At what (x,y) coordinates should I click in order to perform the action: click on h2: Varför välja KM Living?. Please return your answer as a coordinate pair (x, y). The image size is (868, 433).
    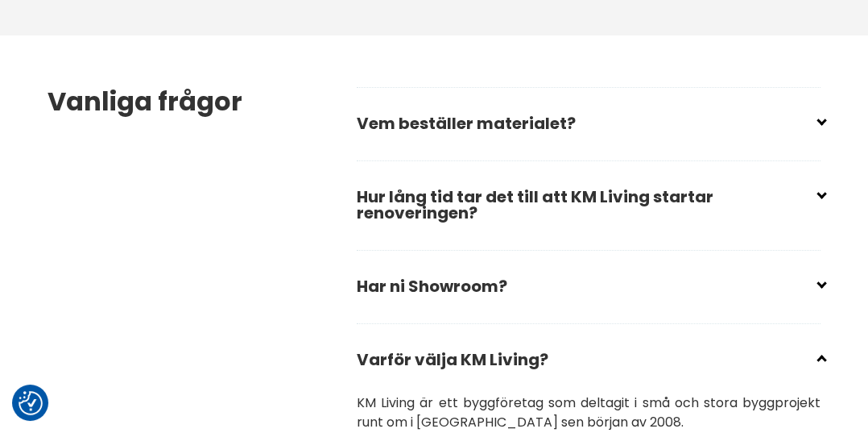
    Looking at the image, I should click on (589, 366).